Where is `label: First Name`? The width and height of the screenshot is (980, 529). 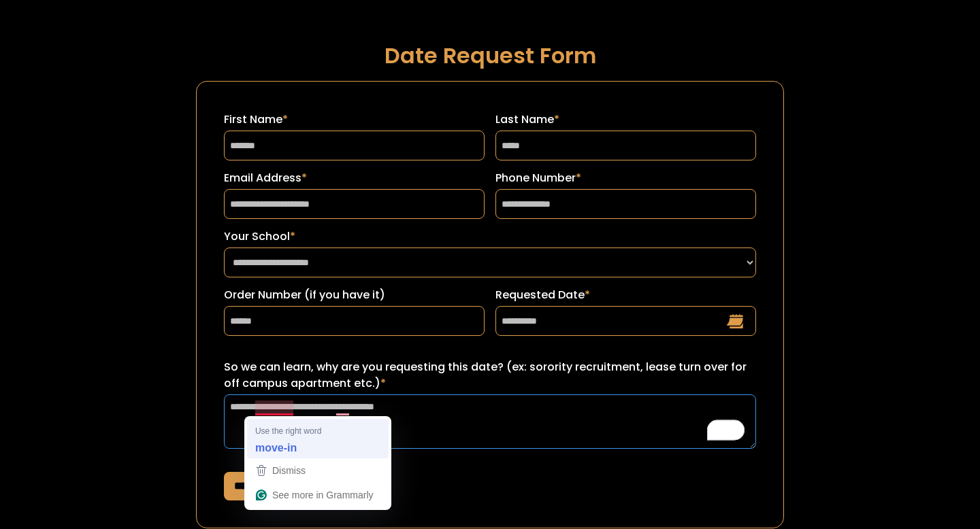
label: First Name is located at coordinates (354, 120).